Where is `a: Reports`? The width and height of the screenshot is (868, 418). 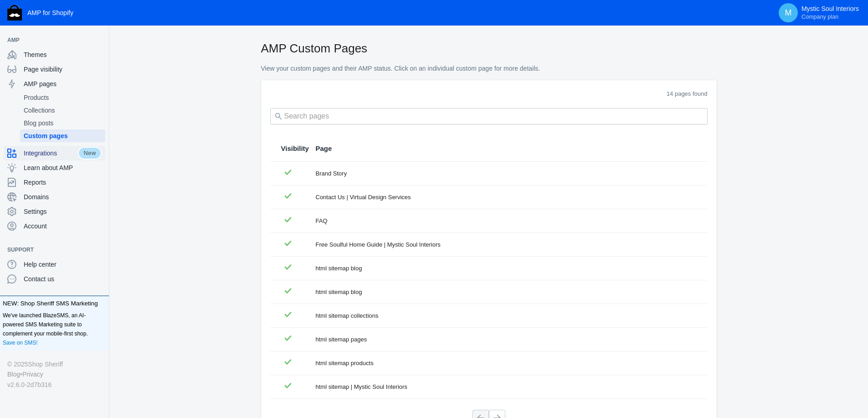 a: Reports is located at coordinates (54, 182).